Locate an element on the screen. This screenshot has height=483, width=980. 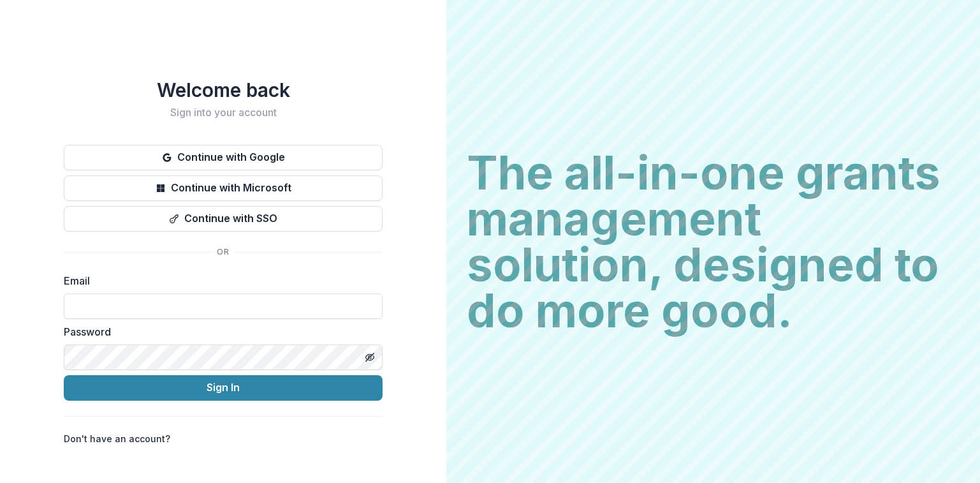
label: Email is located at coordinates (219, 280).